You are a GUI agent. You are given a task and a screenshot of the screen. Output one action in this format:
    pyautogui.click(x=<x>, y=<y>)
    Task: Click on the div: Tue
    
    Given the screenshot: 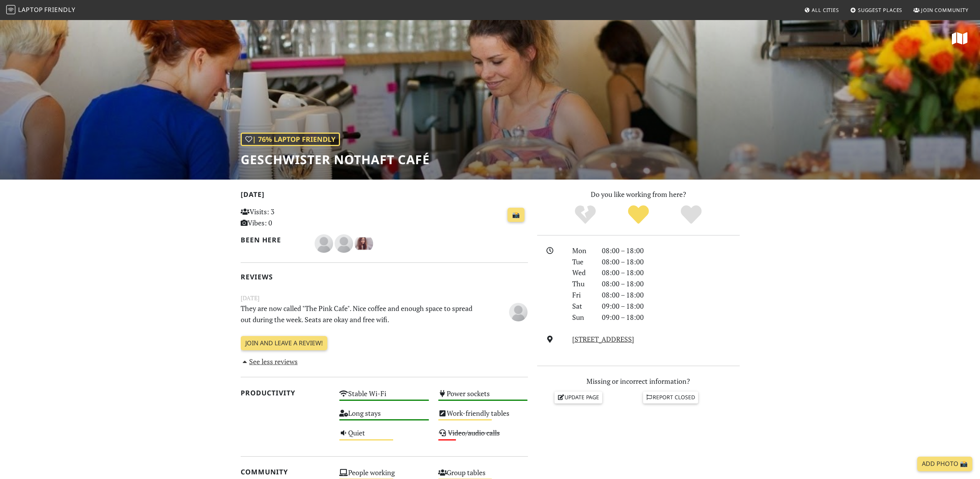 What is the action you would take?
    pyautogui.click(x=582, y=262)
    